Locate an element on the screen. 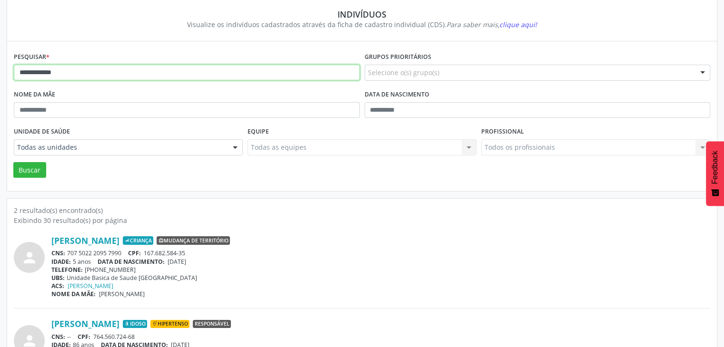  div: Indivíduos is located at coordinates (362, 14).